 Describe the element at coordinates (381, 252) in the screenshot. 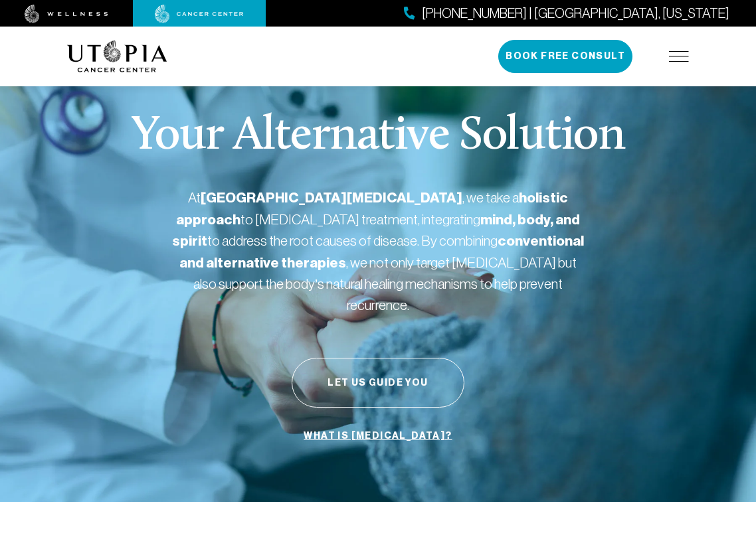

I see `strong: conventional and alternative therapies` at that location.